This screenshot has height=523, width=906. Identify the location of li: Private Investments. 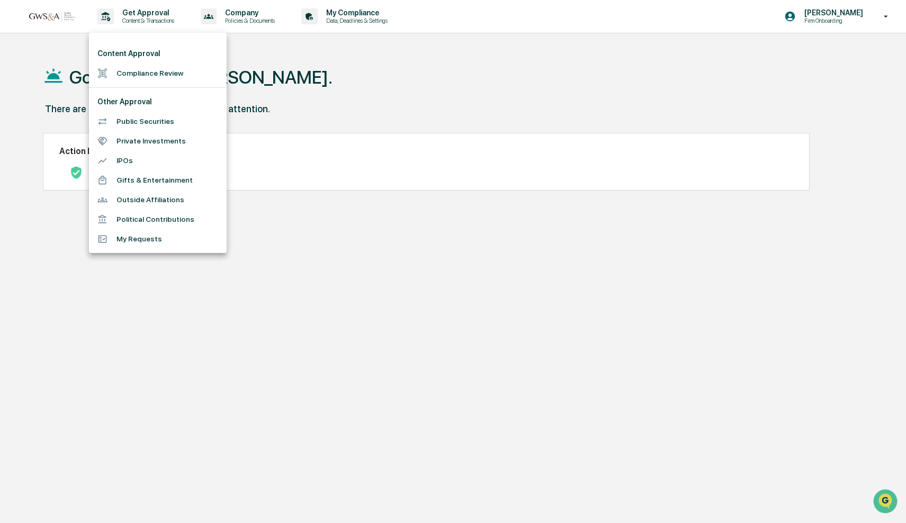
(158, 141).